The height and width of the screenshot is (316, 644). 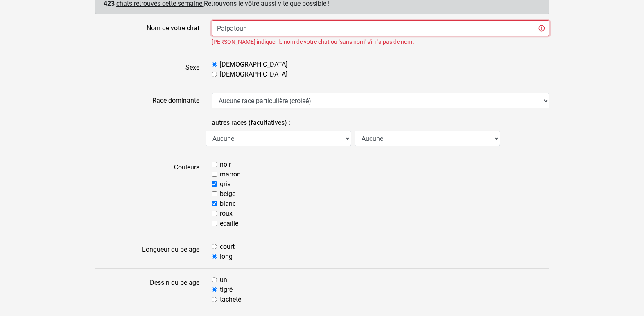 What do you see at coordinates (231, 300) in the screenshot?
I see `label: tacheté` at bounding box center [231, 300].